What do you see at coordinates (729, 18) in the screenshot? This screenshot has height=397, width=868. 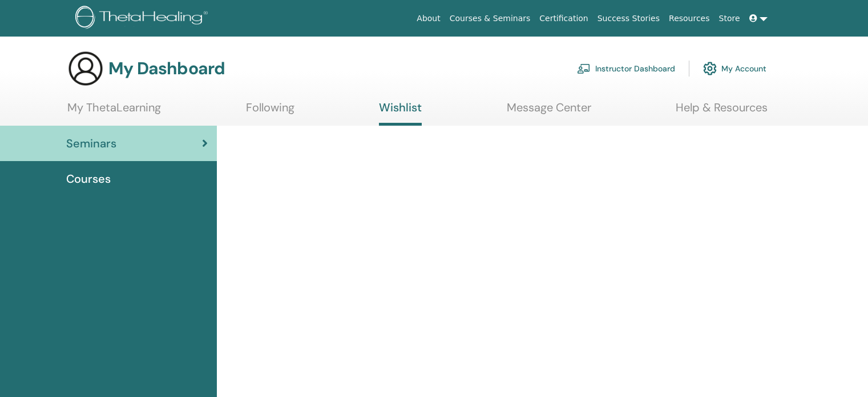 I see `a: Store` at bounding box center [729, 18].